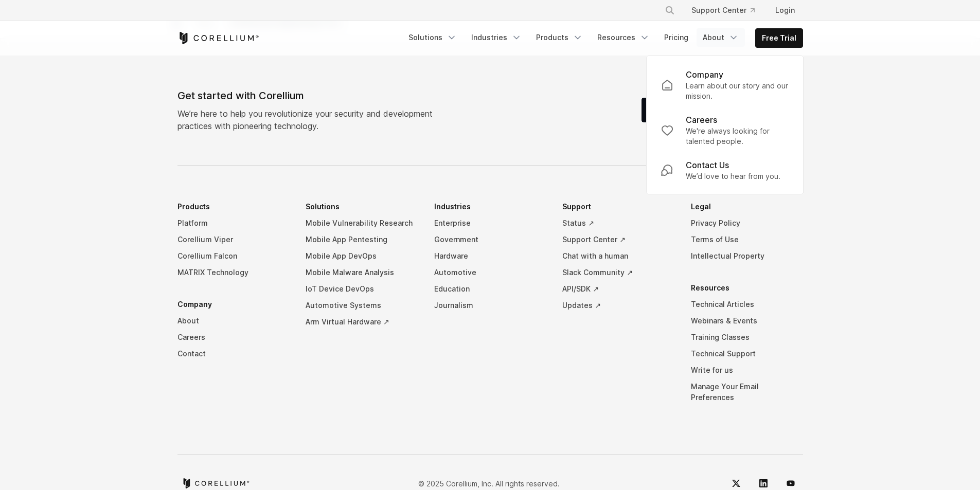  I want to click on a: Technical Articles, so click(747, 304).